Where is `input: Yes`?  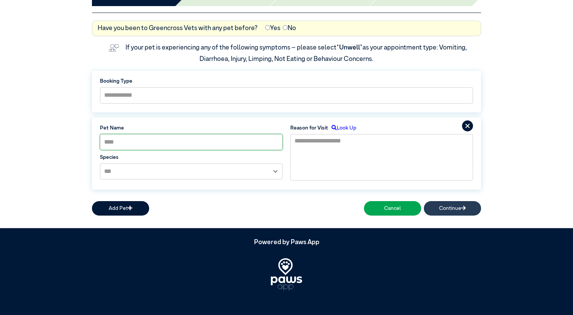 input: Yes is located at coordinates (267, 27).